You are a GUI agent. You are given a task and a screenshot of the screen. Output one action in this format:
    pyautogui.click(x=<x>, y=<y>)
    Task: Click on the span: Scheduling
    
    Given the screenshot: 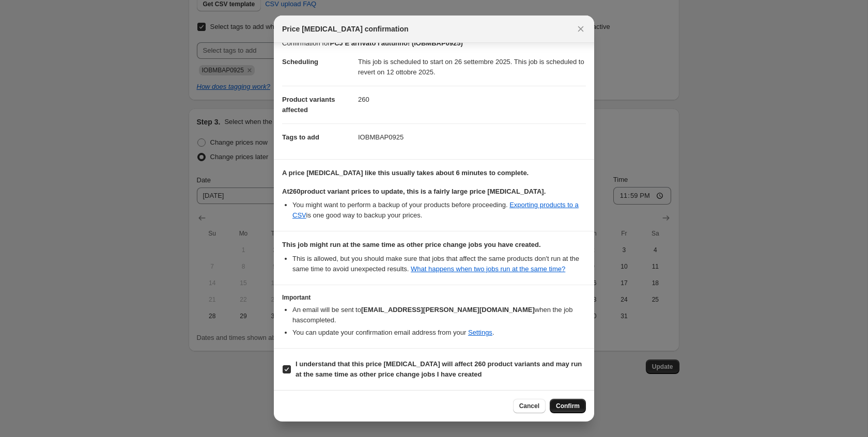 What is the action you would take?
    pyautogui.click(x=300, y=61)
    